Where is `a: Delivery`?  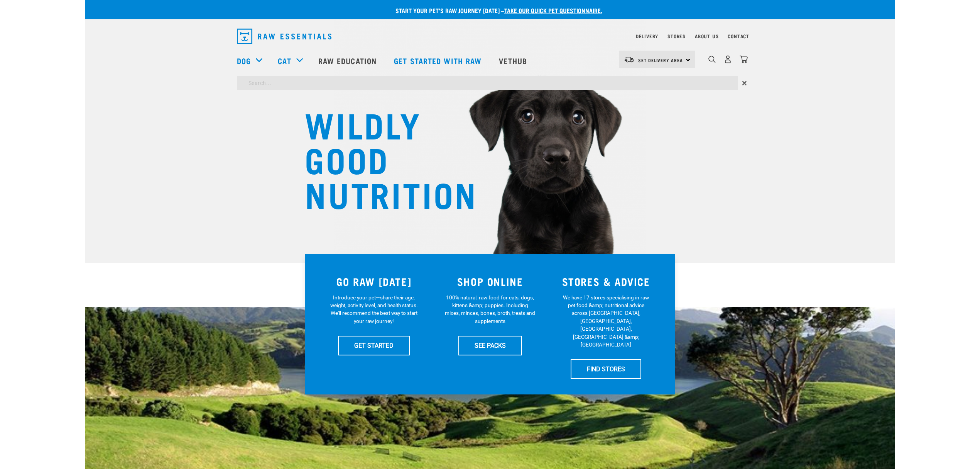 a: Delivery is located at coordinates (647, 36).